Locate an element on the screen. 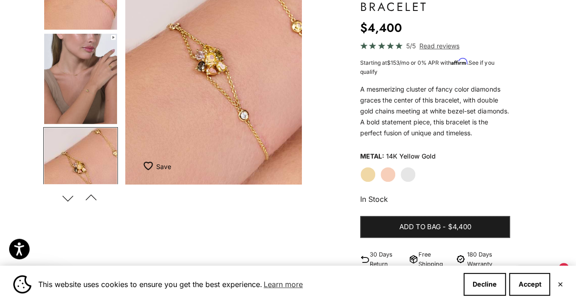  button: Add to bag-$4,400 is located at coordinates (435, 227).